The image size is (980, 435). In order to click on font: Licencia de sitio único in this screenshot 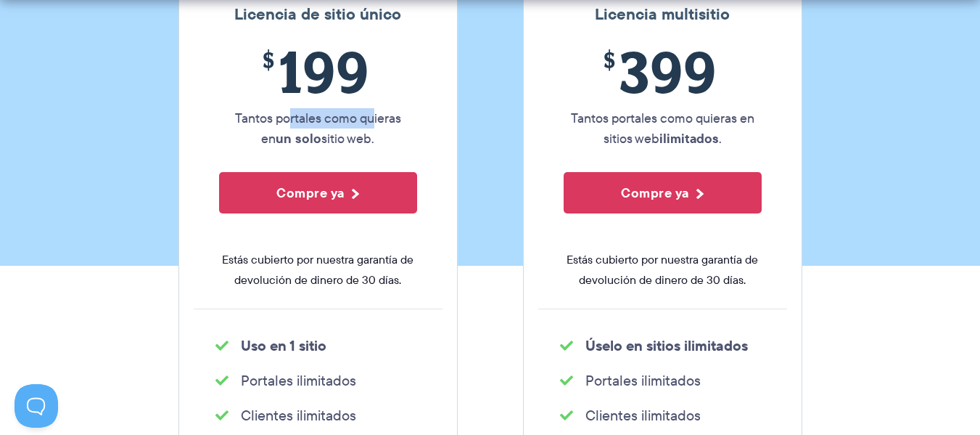, I will do `click(317, 14)`.